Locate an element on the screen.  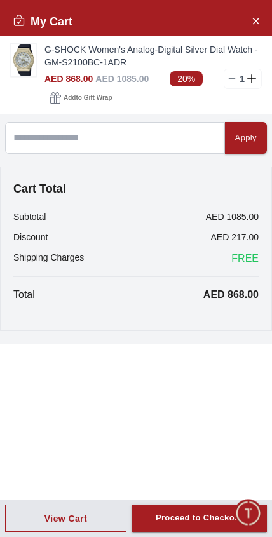
h4: Cart Total is located at coordinates (136, 189).